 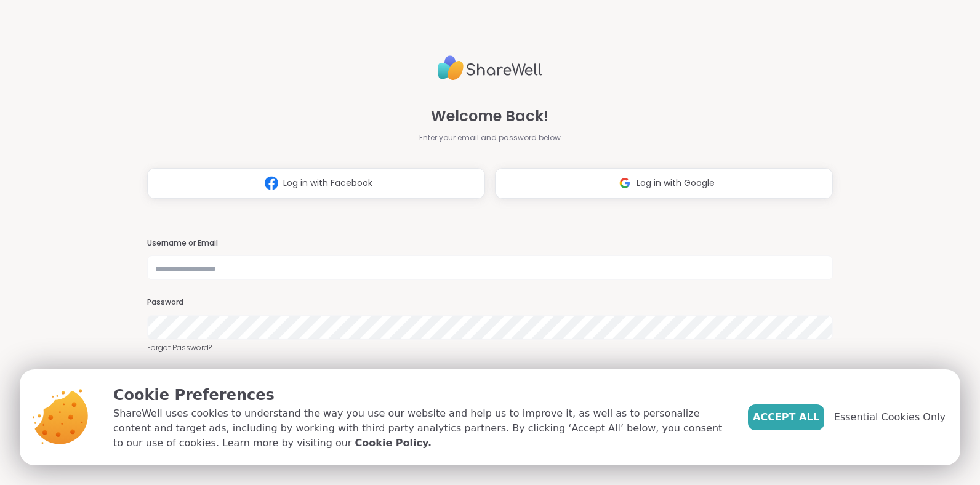 I want to click on button: Accept All, so click(x=786, y=417).